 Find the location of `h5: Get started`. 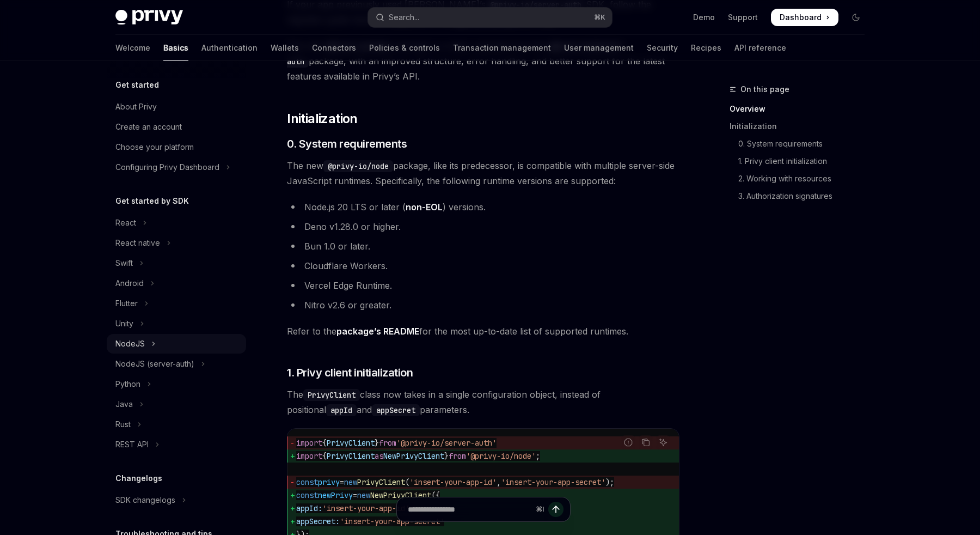

h5: Get started is located at coordinates (137, 85).